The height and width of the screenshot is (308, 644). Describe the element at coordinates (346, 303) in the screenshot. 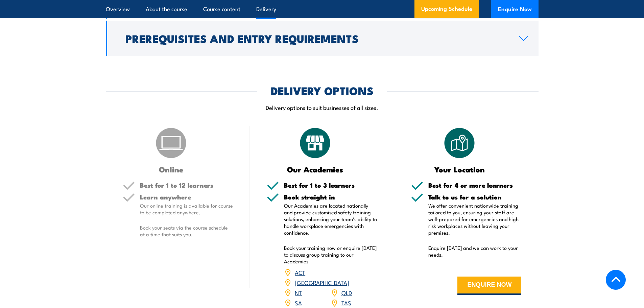

I see `a: TAS` at that location.